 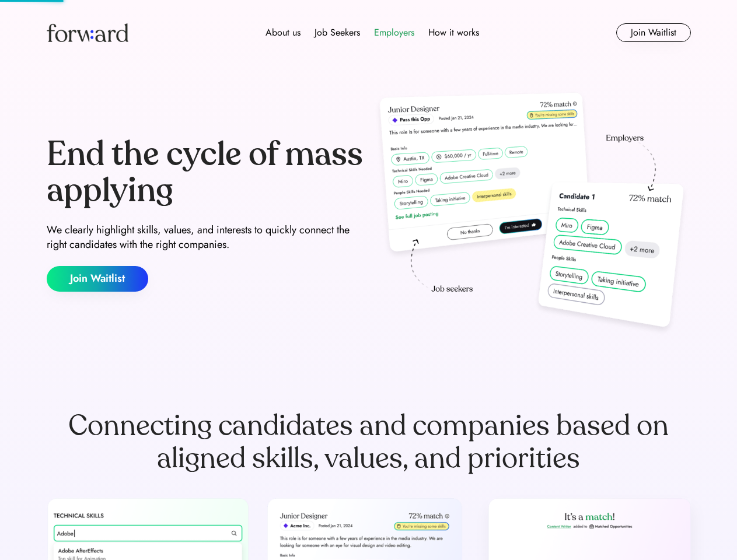 What do you see at coordinates (283, 33) in the screenshot?
I see `div: About us` at bounding box center [283, 33].